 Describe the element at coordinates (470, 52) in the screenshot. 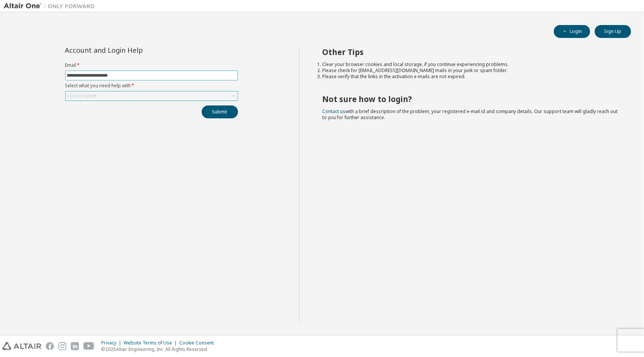

I see `h2: Other Tips` at that location.